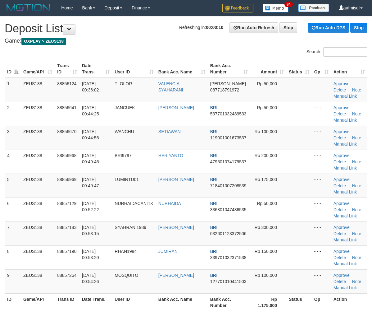 The height and width of the screenshot is (312, 372). I want to click on th: Game/API: activate to sort column ascending, so click(38, 69).